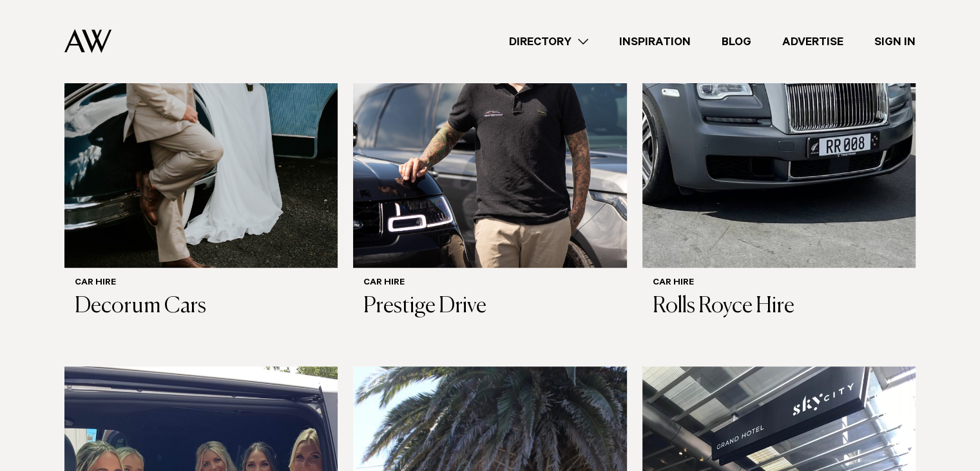 The image size is (980, 471). What do you see at coordinates (201, 307) in the screenshot?
I see `h3: Decorum Cars` at bounding box center [201, 307].